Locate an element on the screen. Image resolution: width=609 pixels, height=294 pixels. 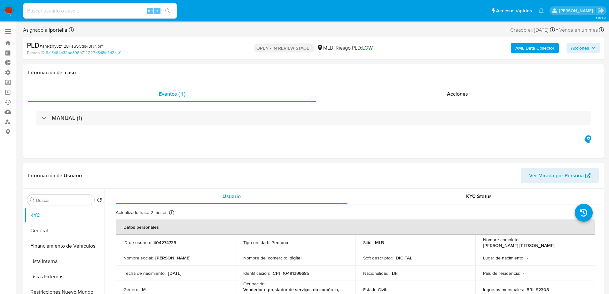
button: Lista Interna is located at coordinates (65, 261).